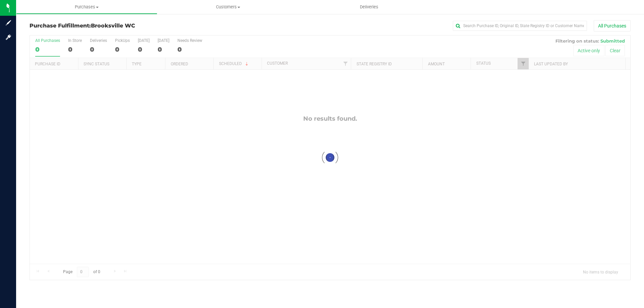 Image resolution: width=644 pixels, height=308 pixels. I want to click on span: Deliveries, so click(369, 7).